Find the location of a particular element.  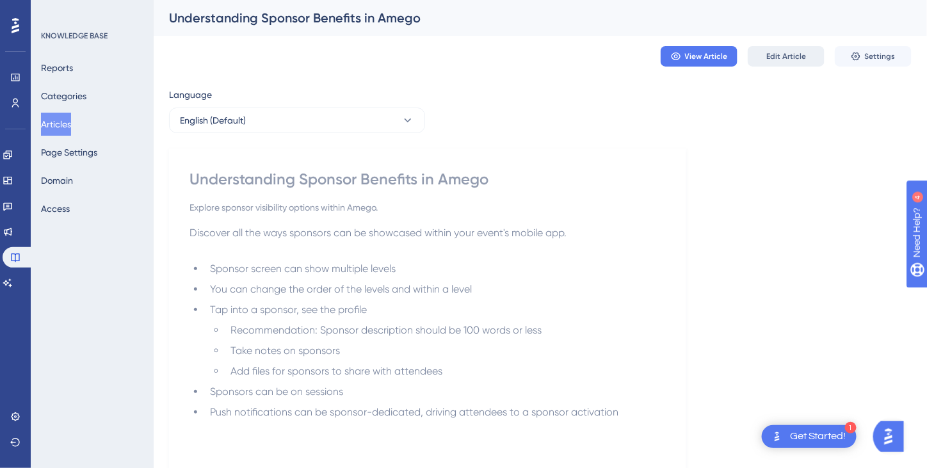

span: Settings is located at coordinates (881, 56).